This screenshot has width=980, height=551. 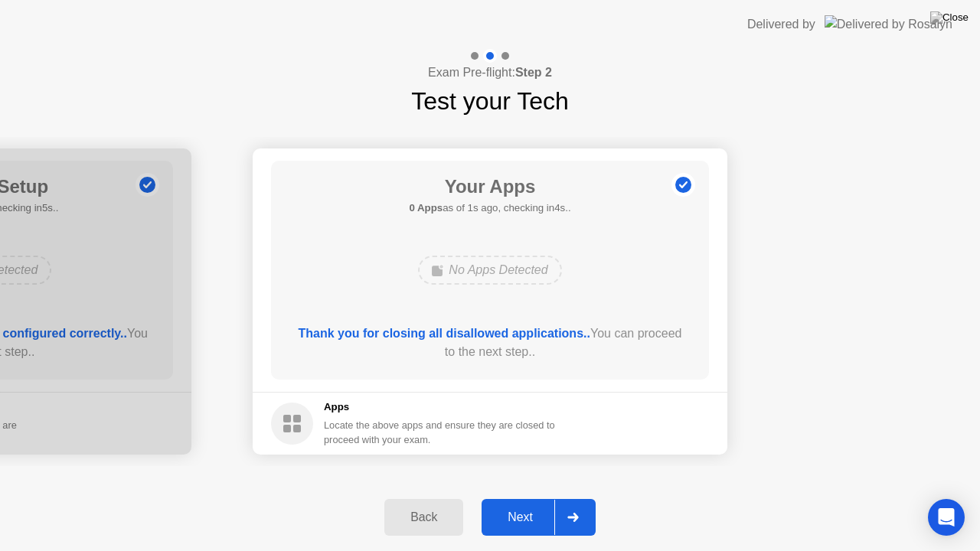 I want to click on div: Delivered by, so click(x=781, y=24).